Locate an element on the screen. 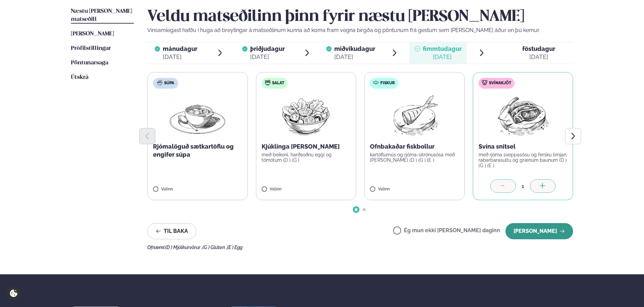  span: miðvikudagur is located at coordinates (355, 48).